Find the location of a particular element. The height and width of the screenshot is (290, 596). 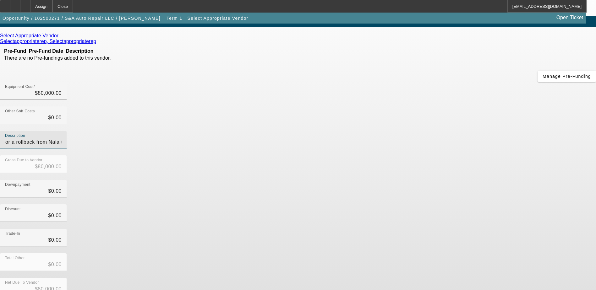

th: Description is located at coordinates (111, 51).